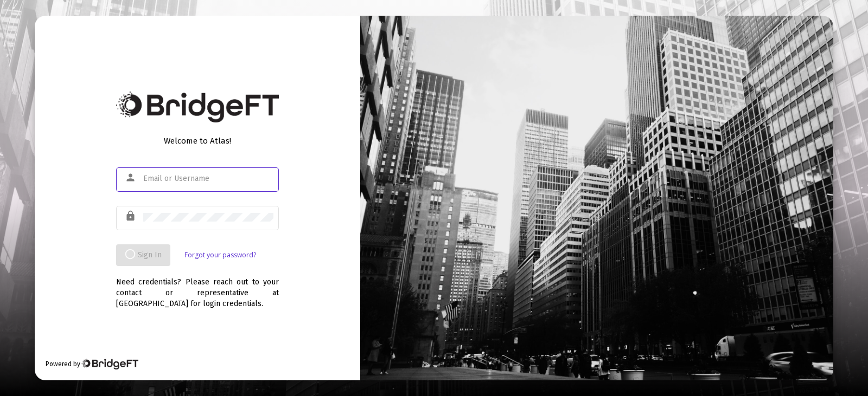  Describe the element at coordinates (220, 255) in the screenshot. I see `a: Forgot your password?` at that location.